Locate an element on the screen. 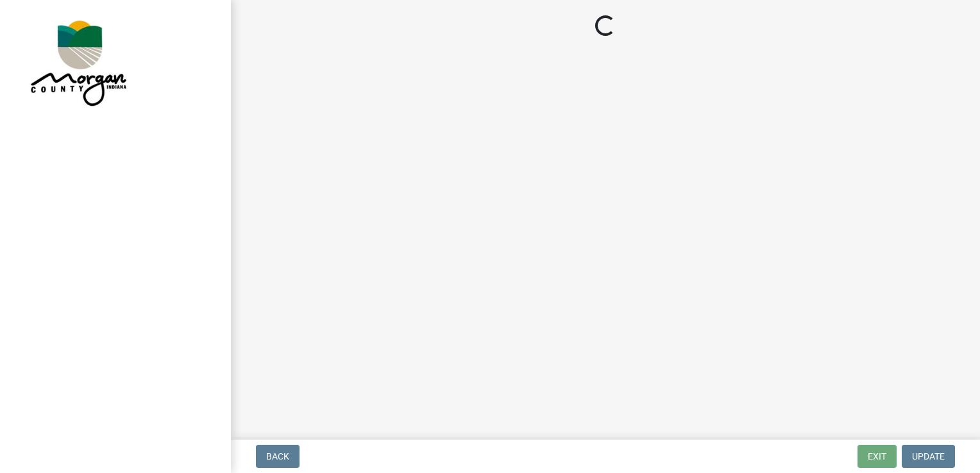  button: Update is located at coordinates (928, 457).